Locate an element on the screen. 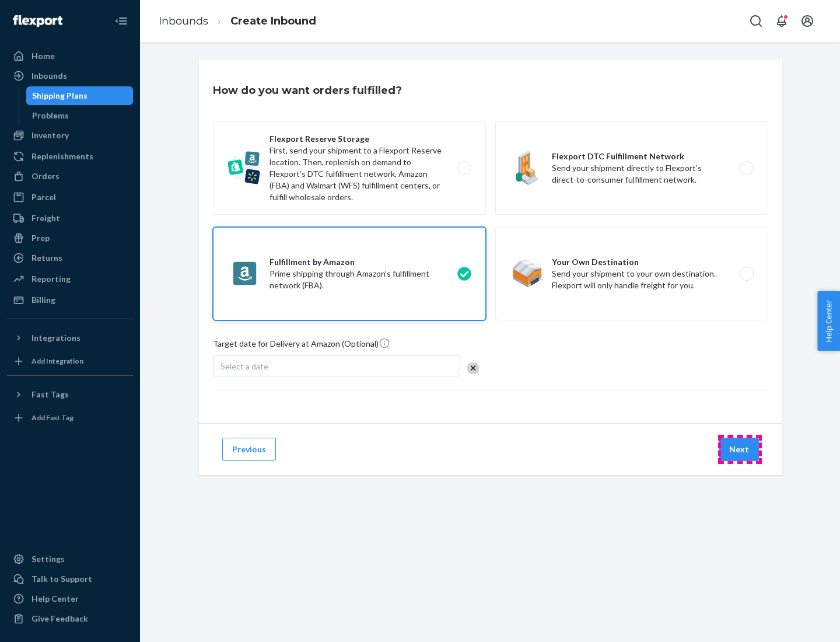 Image resolution: width=840 pixels, height=642 pixels. button: Open notifications is located at coordinates (782, 21).